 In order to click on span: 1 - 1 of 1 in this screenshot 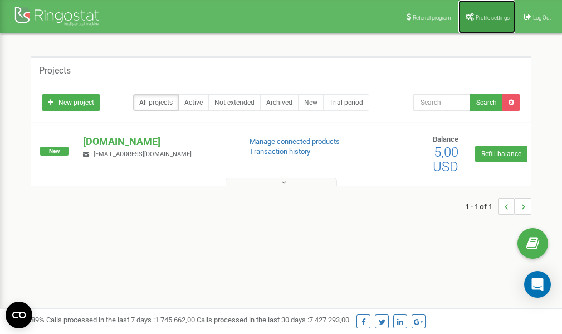, I will do `click(481, 206)`.